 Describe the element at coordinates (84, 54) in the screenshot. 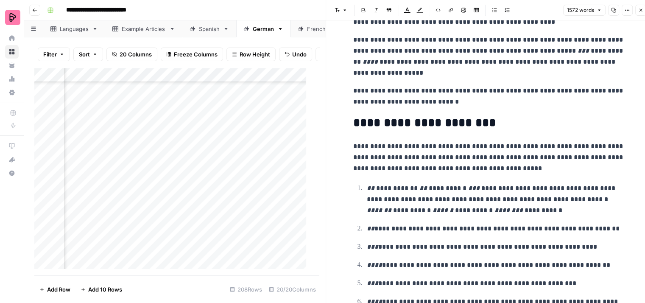

I see `span: Sort` at that location.